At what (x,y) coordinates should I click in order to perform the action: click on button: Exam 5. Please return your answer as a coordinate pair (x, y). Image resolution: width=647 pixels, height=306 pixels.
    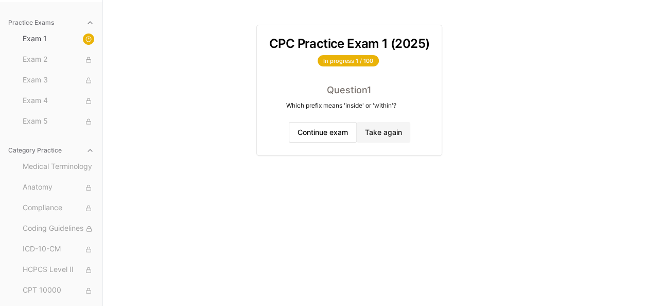
    Looking at the image, I should click on (58, 122).